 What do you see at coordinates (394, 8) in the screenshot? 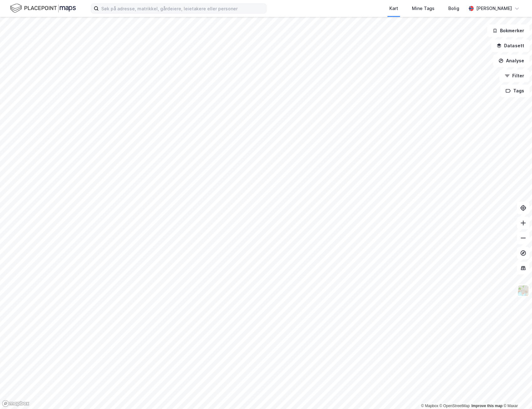
I see `div: Kart` at bounding box center [394, 8].